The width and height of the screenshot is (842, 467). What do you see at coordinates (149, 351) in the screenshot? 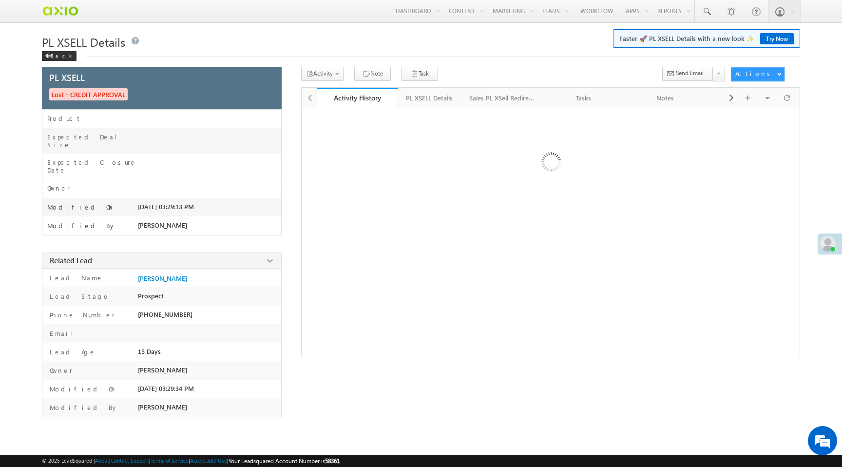
I see `span: 15 Days` at bounding box center [149, 351].